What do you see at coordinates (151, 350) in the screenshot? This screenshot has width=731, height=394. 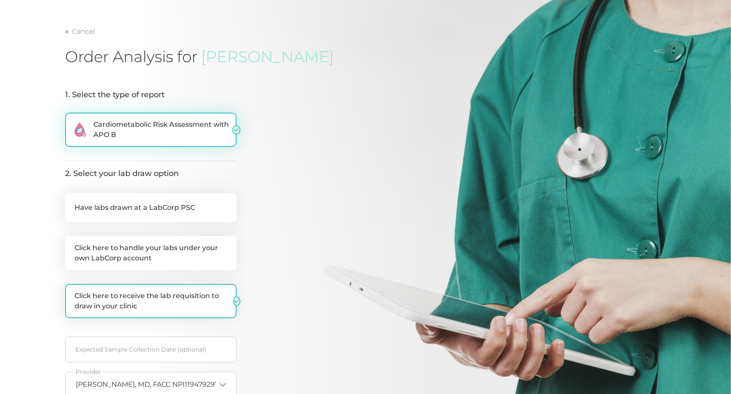 I see `input: Select date` at bounding box center [151, 350].